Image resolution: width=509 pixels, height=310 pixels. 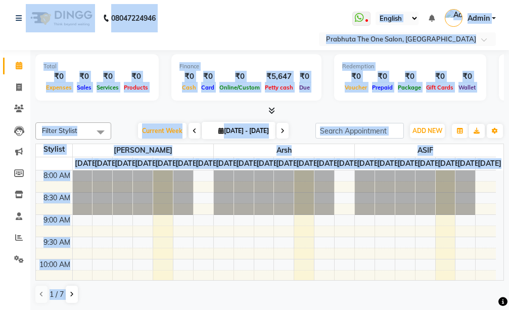 I want to click on span: Admin, so click(x=479, y=18).